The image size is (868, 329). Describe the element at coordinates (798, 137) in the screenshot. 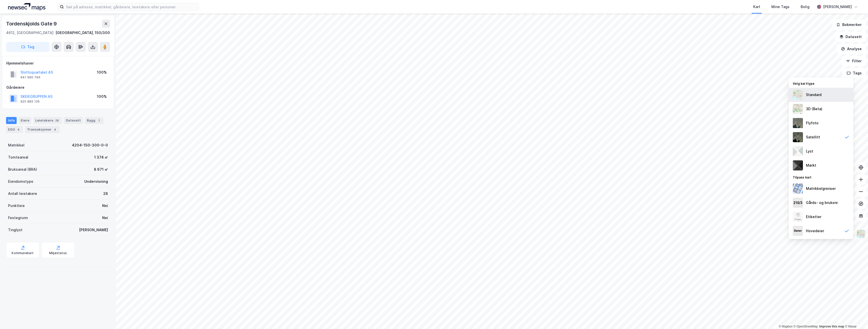

I see `img: 9k=` at that location.